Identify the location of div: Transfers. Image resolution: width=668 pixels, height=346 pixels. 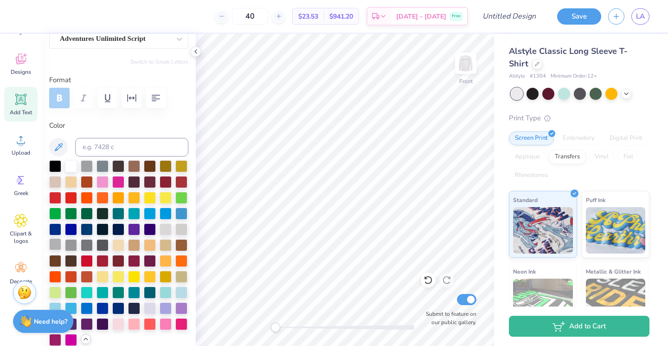
(568, 157).